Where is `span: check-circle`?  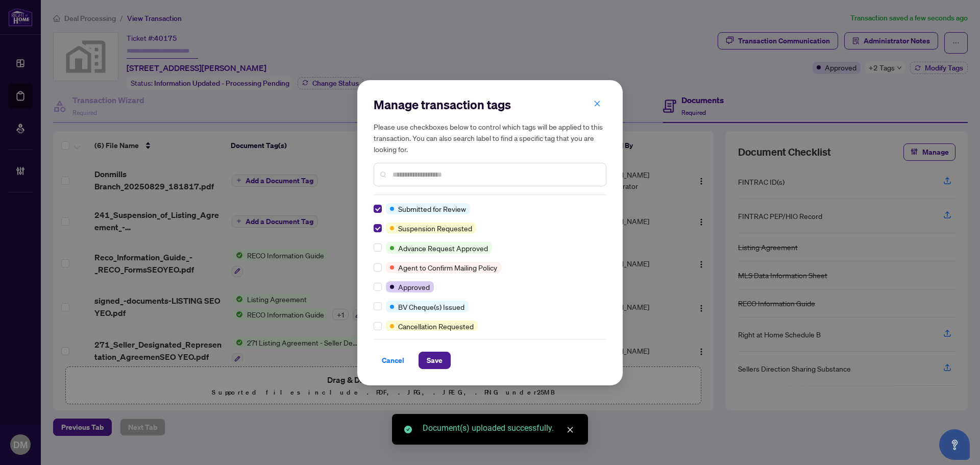 span: check-circle is located at coordinates (408, 429).